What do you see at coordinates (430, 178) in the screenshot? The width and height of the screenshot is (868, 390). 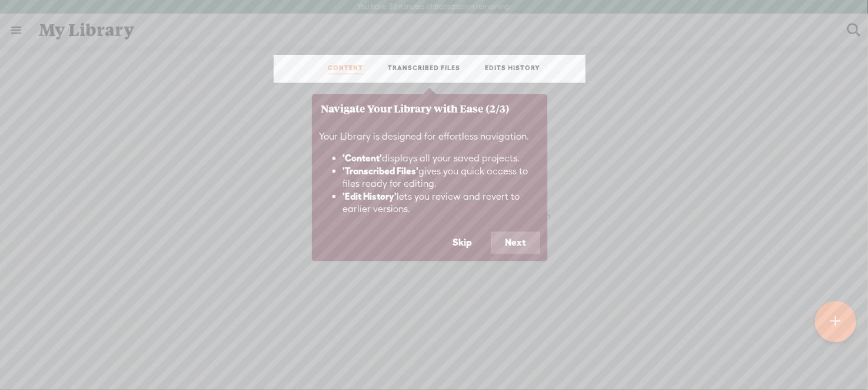 I see `div: Your Library is designed for effortless navigation.` at bounding box center [430, 178].